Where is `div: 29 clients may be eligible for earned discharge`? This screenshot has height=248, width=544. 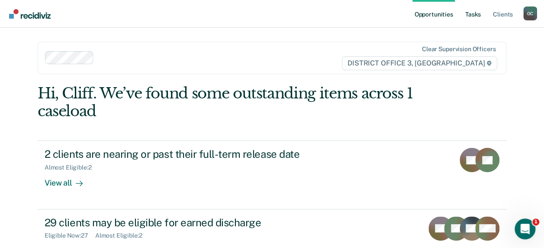
div: 29 clients may be eligible for earned discharge is located at coordinates (197, 222).